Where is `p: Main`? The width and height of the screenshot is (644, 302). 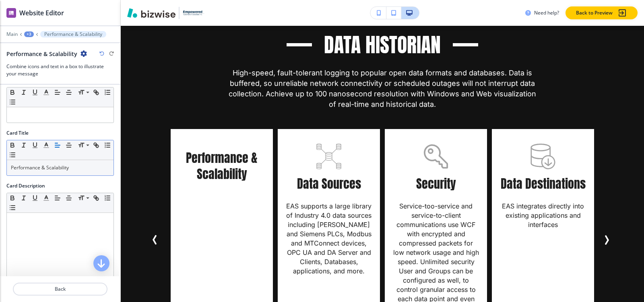 p: Main is located at coordinates (12, 35).